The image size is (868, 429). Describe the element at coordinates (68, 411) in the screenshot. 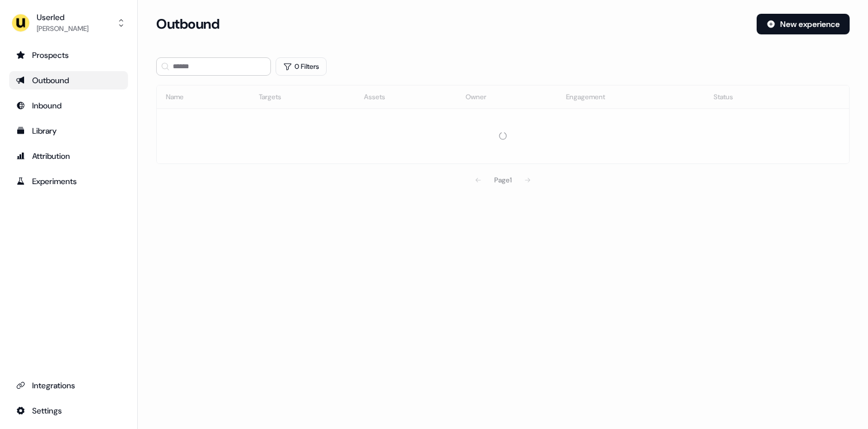

I see `div: Settings` at that location.